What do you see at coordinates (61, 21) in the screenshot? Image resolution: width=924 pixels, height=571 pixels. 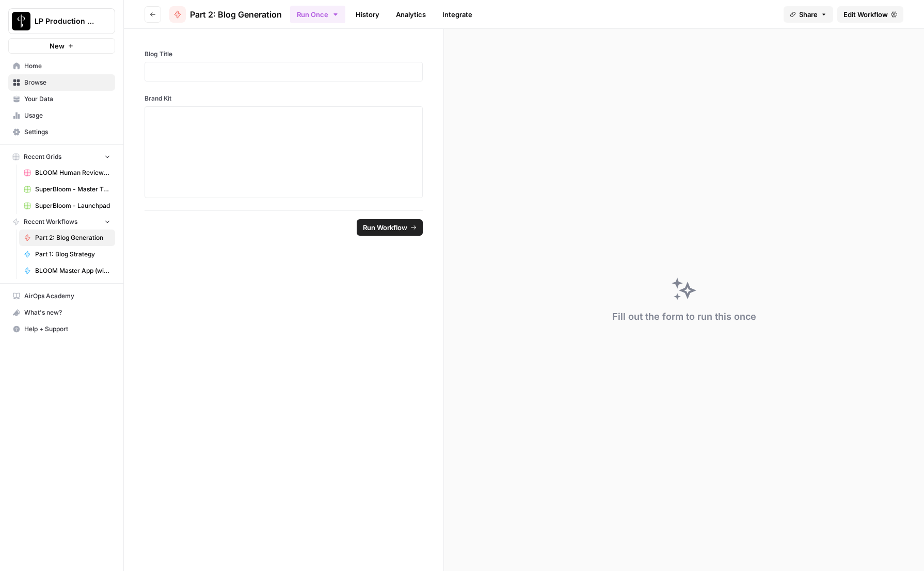 I see `button: Workspace: LP Production Workloads` at bounding box center [61, 21].